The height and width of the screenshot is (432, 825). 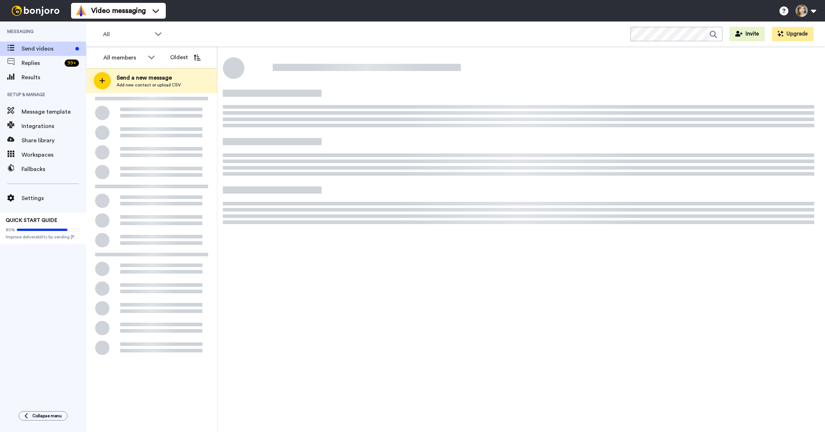 I want to click on span: Message template, so click(x=54, y=112).